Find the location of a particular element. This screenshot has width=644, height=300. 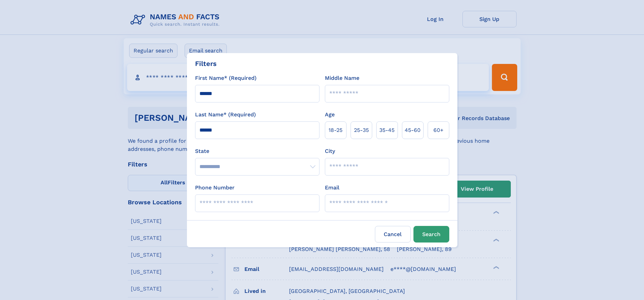

label: Phone Number is located at coordinates (215, 188).